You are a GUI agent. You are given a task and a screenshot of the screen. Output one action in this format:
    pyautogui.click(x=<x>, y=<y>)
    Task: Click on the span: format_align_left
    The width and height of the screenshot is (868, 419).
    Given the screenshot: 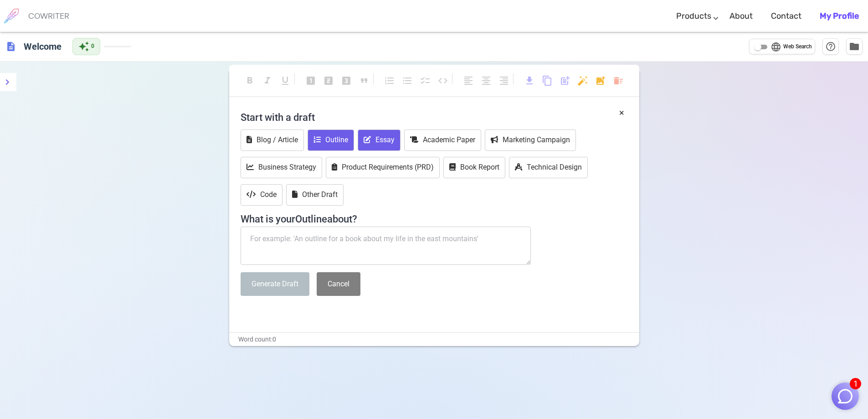 What is the action you would take?
    pyautogui.click(x=468, y=80)
    